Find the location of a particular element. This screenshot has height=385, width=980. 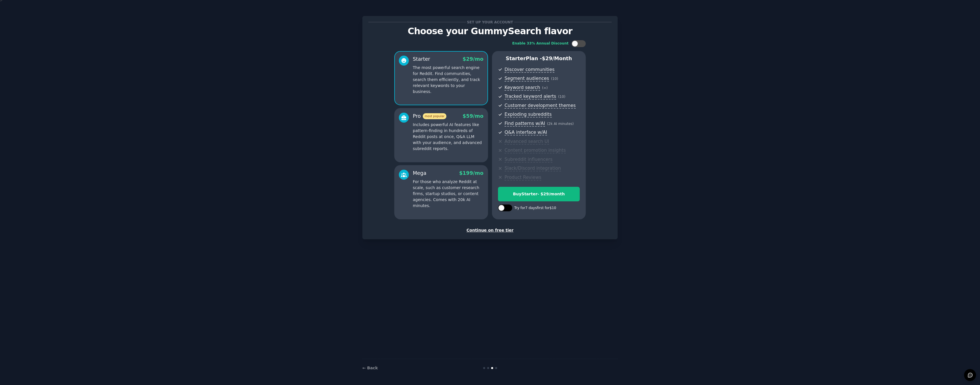

span: Discover communities is located at coordinates (529, 70).